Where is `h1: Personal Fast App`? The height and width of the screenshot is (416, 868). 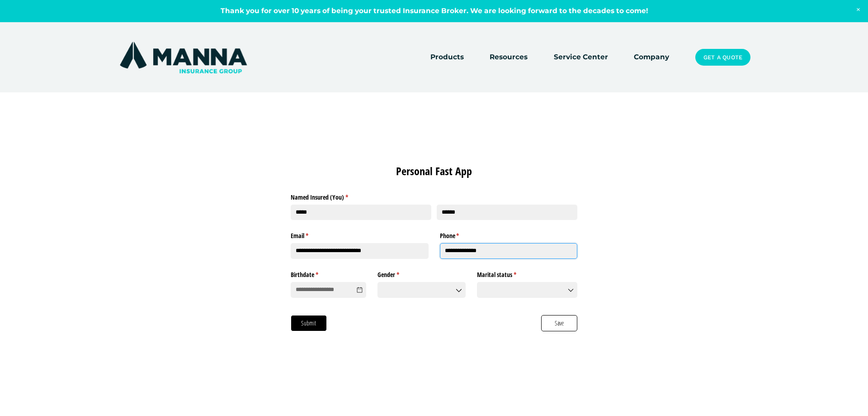
h1: Personal Fast App is located at coordinates (434, 171).